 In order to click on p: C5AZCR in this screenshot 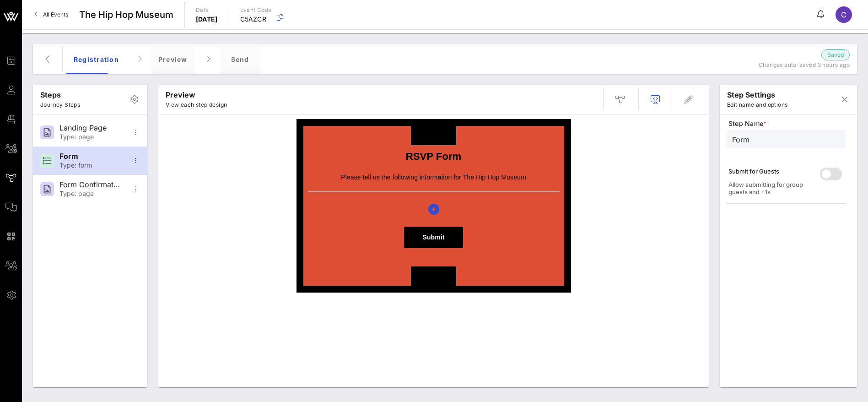, I will do `click(256, 19)`.